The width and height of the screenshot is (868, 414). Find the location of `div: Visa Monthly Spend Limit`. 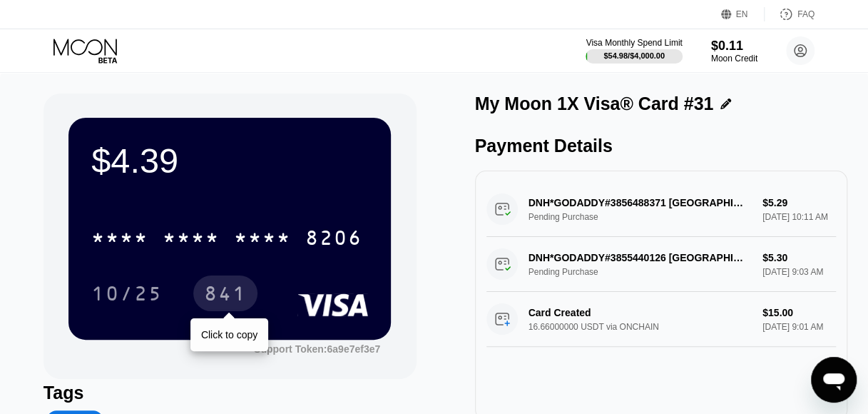

div: Visa Monthly Spend Limit is located at coordinates (633, 42).